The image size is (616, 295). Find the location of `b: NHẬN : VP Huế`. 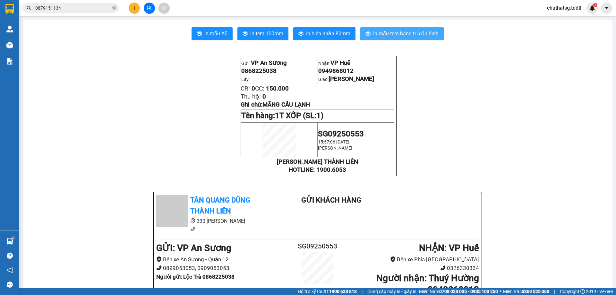

b: NHẬN : VP Huế is located at coordinates (449, 248).